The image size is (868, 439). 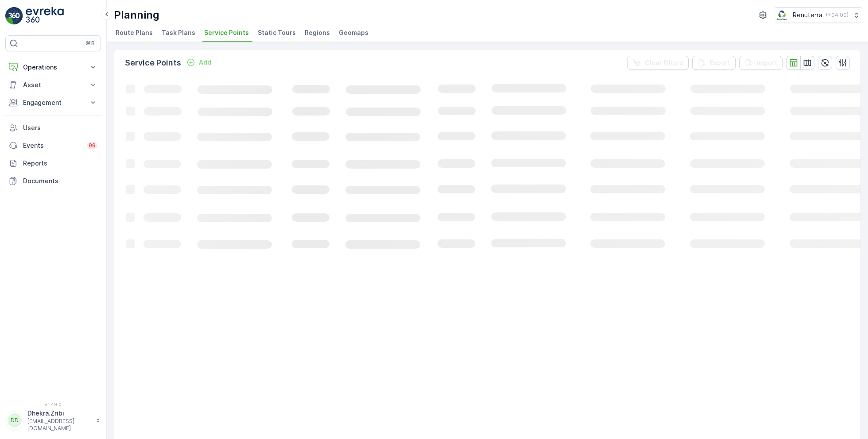 What do you see at coordinates (53, 146) in the screenshot?
I see `p: Events` at bounding box center [53, 146].